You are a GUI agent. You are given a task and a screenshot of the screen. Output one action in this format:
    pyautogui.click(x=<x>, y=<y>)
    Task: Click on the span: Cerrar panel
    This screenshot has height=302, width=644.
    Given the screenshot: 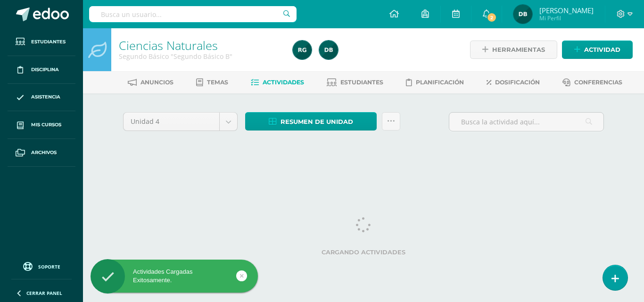 What is the action you would take?
    pyautogui.click(x=44, y=293)
    